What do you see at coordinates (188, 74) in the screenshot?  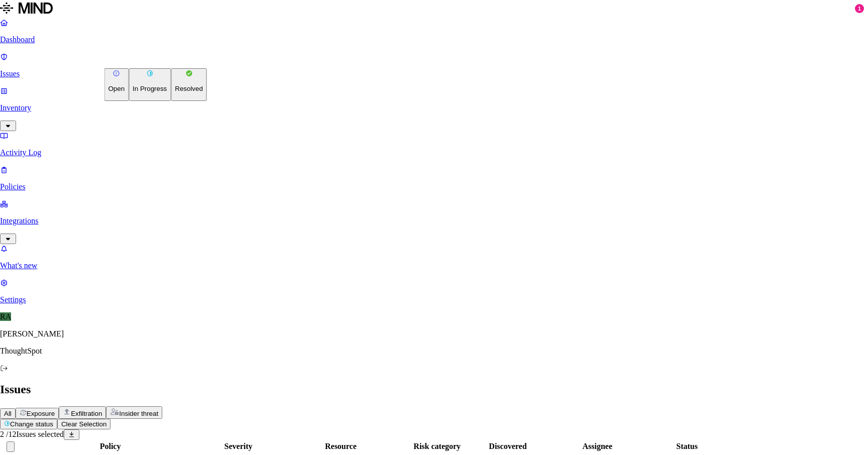 I see `img: status-resolved.svg` at bounding box center [188, 74].